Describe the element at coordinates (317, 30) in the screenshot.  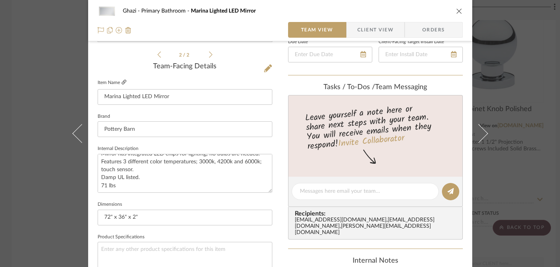
I see `span: Team View` at that location.